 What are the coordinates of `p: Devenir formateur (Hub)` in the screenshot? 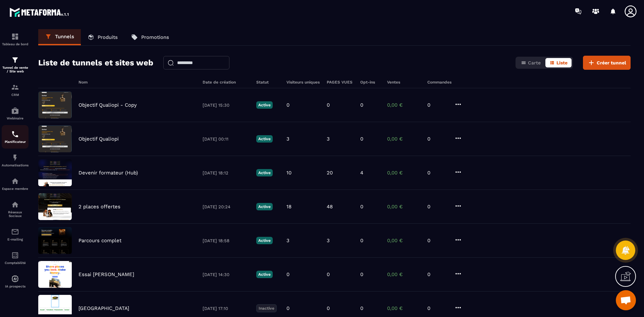 It's located at (108, 173).